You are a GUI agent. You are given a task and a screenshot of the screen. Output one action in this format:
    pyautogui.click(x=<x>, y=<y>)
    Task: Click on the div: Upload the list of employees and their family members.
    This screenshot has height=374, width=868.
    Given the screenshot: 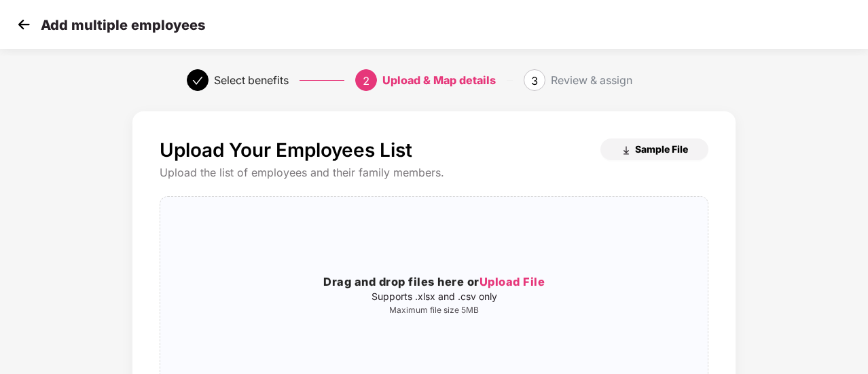 What is the action you would take?
    pyautogui.click(x=434, y=173)
    